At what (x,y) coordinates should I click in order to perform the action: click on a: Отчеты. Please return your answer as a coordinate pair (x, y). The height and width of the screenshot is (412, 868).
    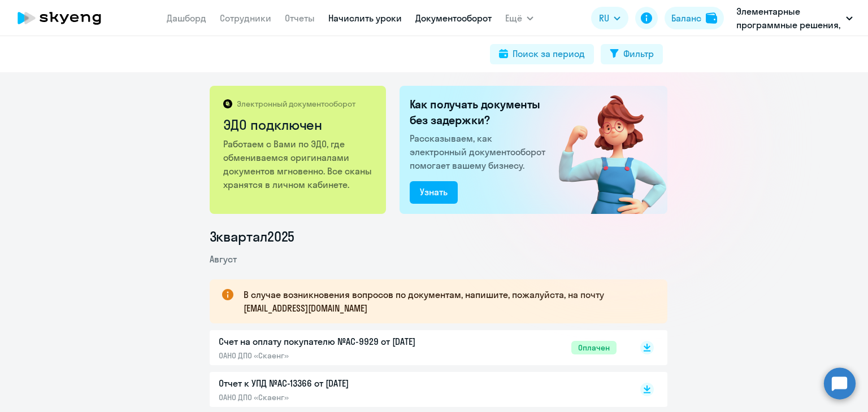
    Looking at the image, I should click on (300, 18).